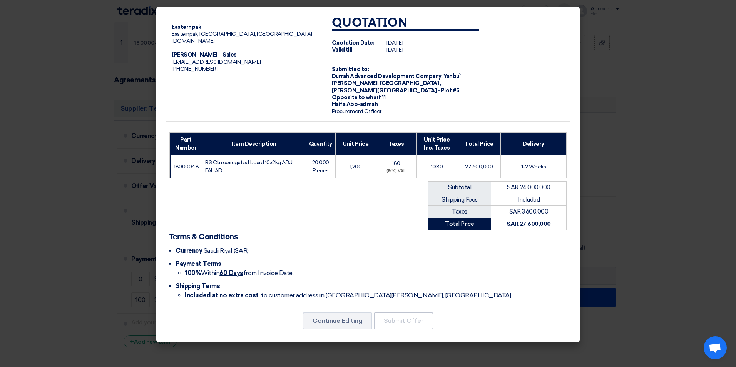 This screenshot has height=367, width=736. Describe the element at coordinates (479, 167) in the screenshot. I see `span: 27,600,000` at that location.